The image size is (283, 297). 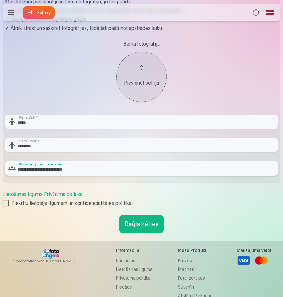 I want to click on a: Visa, so click(x=244, y=261).